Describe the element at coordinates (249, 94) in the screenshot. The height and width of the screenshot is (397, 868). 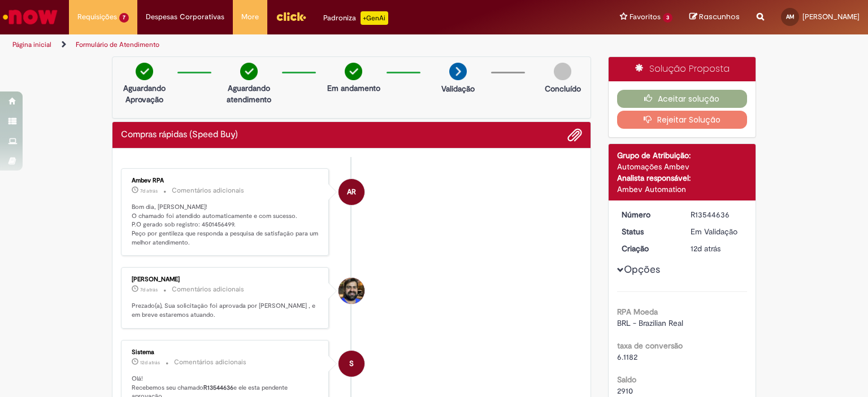
I see `p: Aguardando atendimento` at that location.